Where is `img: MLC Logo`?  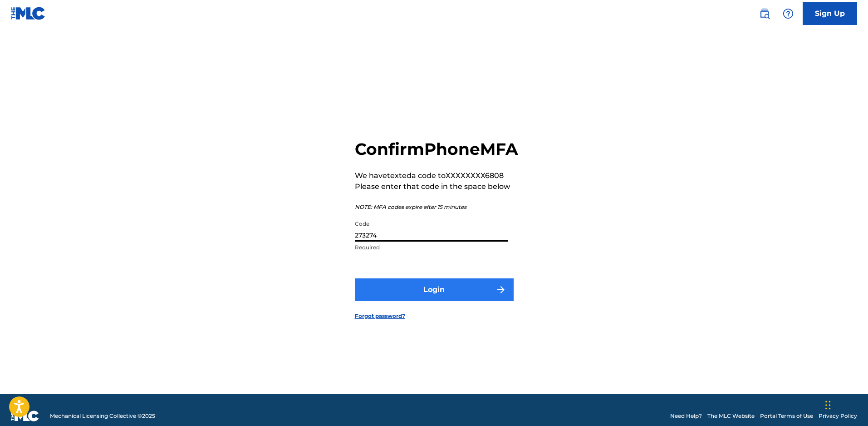 img: MLC Logo is located at coordinates (28, 13).